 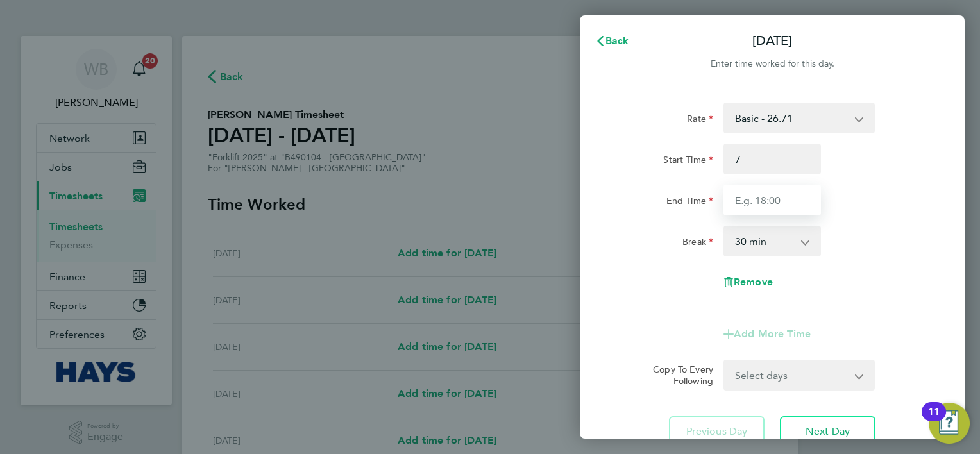 I want to click on span: Back, so click(x=617, y=40).